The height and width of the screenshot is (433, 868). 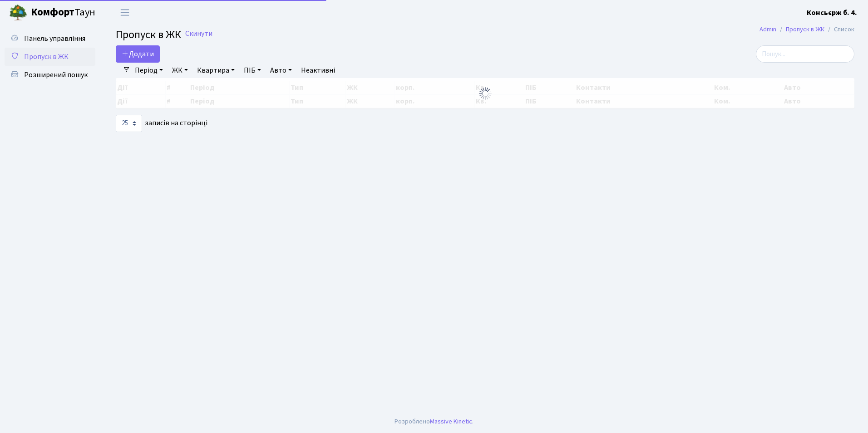 What do you see at coordinates (125, 12) in the screenshot?
I see `button: Переключити навігацію` at bounding box center [125, 12].